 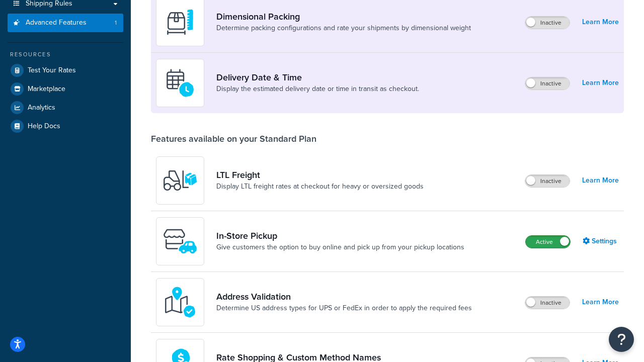 What do you see at coordinates (343, 17) in the screenshot?
I see `a: Dimensional Packing` at bounding box center [343, 17].